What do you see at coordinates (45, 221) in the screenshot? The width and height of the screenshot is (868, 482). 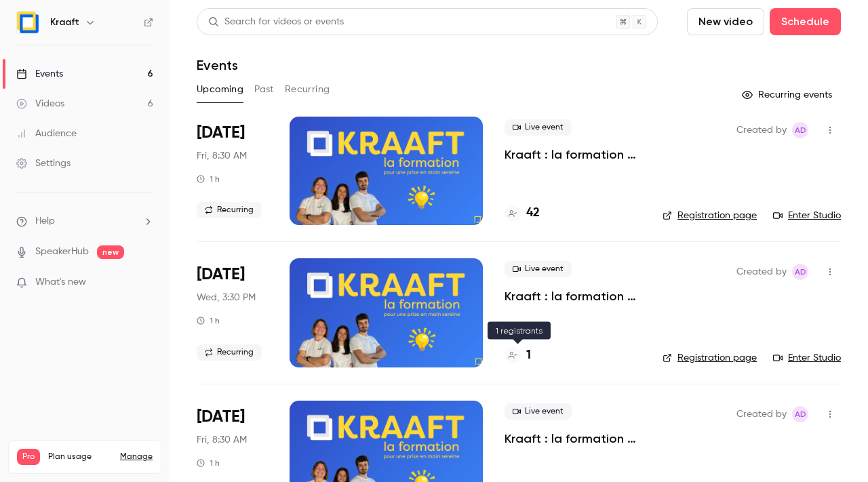 I see `span: Help` at bounding box center [45, 221].